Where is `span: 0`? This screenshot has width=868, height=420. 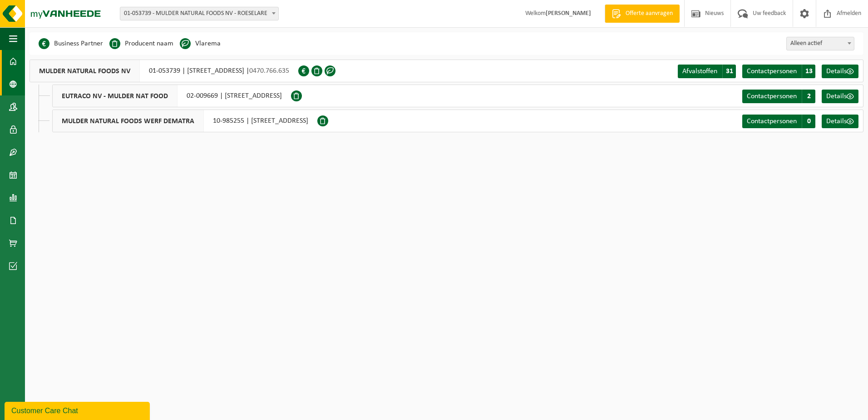
span: 0 is located at coordinates (809, 121).